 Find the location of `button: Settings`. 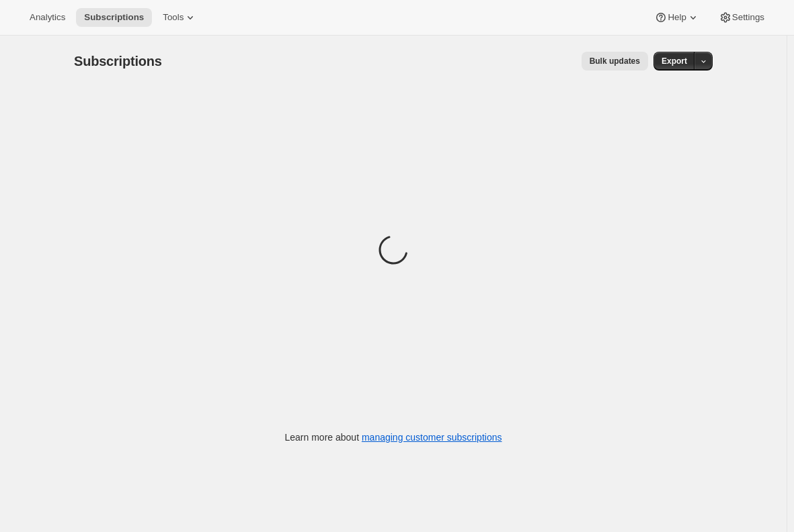

button: Settings is located at coordinates (742, 18).